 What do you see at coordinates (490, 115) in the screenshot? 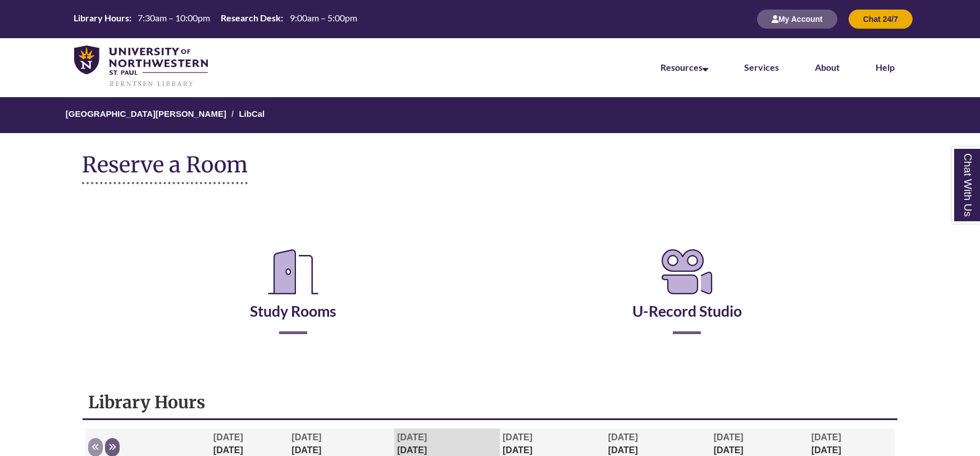
I see `nav: Breadcrumb` at bounding box center [490, 115].